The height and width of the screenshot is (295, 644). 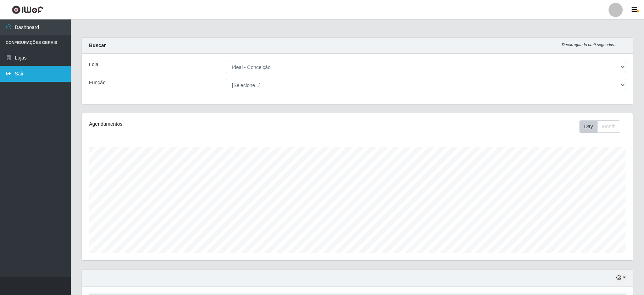 What do you see at coordinates (27, 10) in the screenshot?
I see `img: CoreUI Logo` at bounding box center [27, 10].